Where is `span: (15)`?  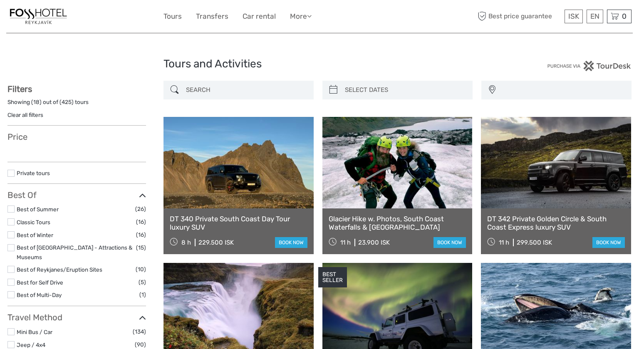
span: (15) is located at coordinates (141, 248).